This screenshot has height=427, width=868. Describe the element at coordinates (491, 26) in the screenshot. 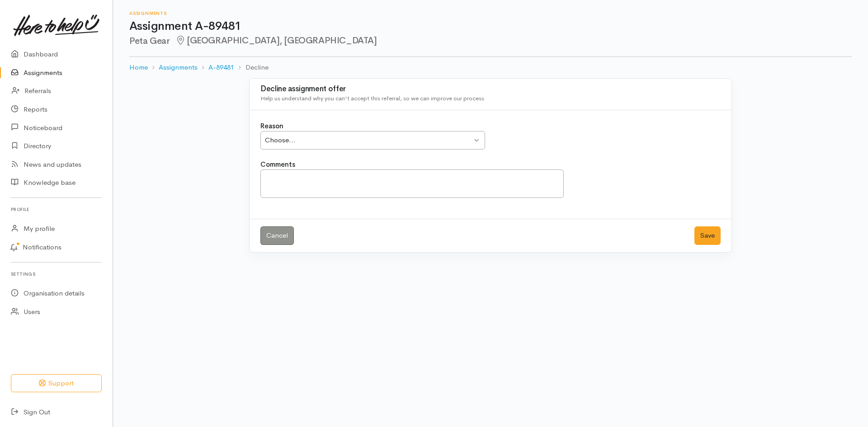

I see `h1: Assignment A-89481` at that location.